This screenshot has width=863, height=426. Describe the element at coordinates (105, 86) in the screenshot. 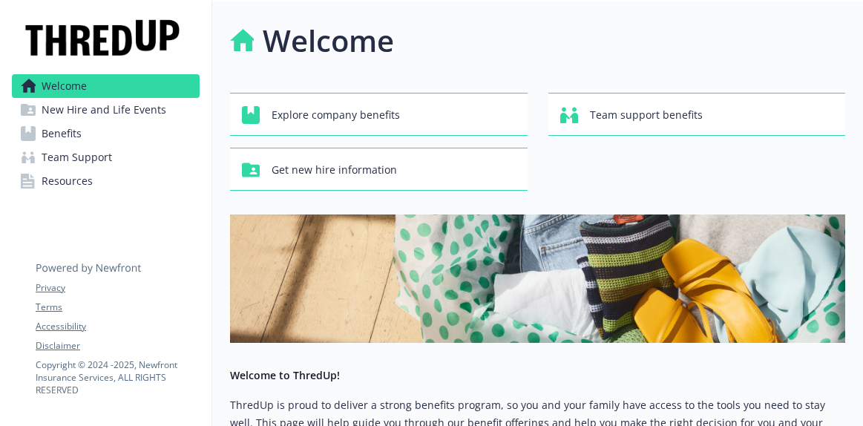

I see `a: Welcome` at that location.